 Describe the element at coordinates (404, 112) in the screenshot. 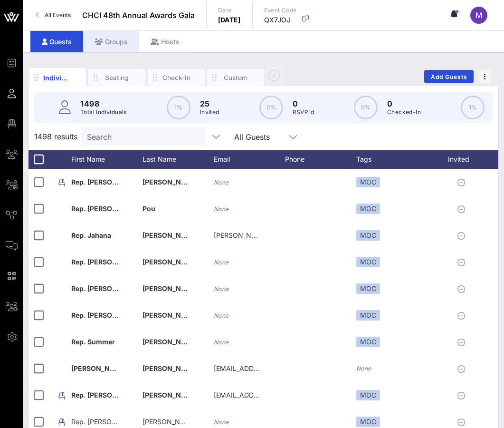

I see `p: Checked-In` at that location.